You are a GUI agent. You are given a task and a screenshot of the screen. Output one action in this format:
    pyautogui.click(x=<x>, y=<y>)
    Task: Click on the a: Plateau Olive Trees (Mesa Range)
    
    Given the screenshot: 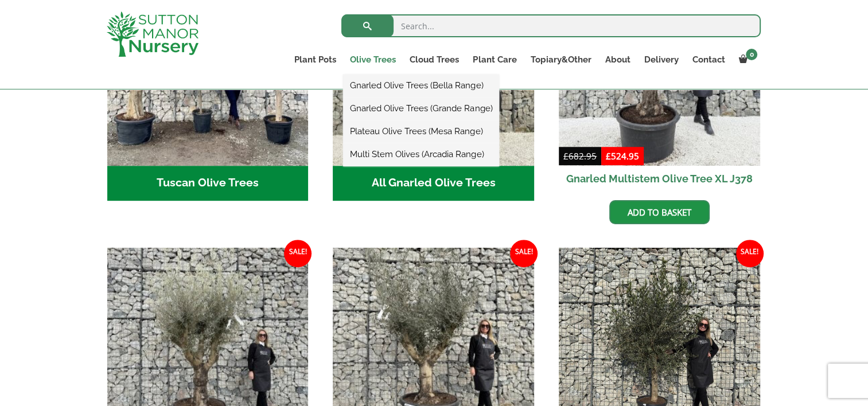 What is the action you would take?
    pyautogui.click(x=421, y=131)
    